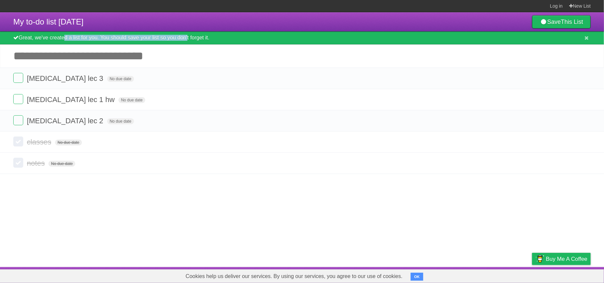  What do you see at coordinates (540, 259) in the screenshot?
I see `img: Buy me a coffee` at bounding box center [540, 259].